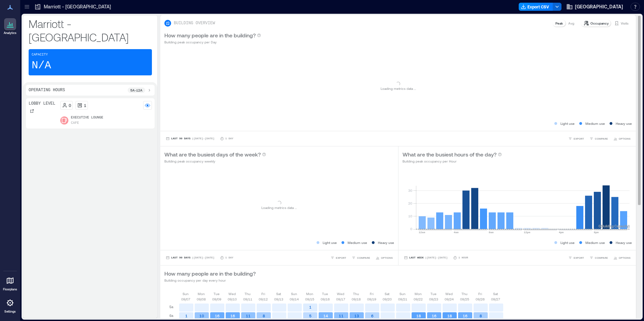 This screenshot has width=644, height=321. I want to click on text: 8, so click(264, 316).